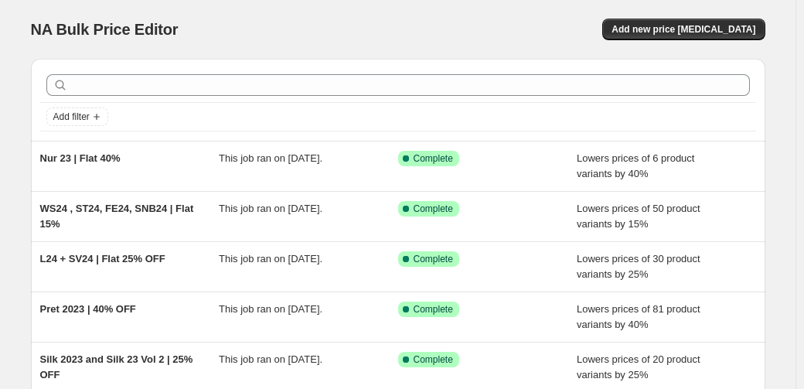  What do you see at coordinates (639, 216) in the screenshot?
I see `span: Lowers prices of 50 product variants by 15%` at bounding box center [639, 216].